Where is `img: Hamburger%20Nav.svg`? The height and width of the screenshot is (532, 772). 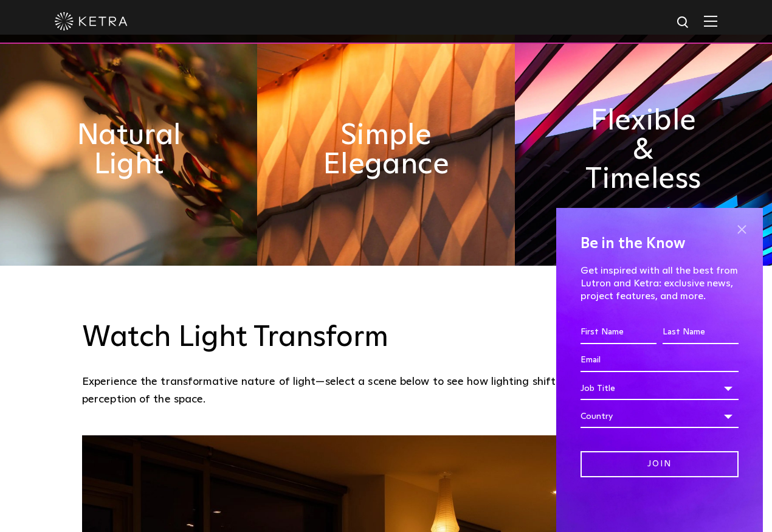
img: Hamburger%20Nav.svg is located at coordinates (711, 21).